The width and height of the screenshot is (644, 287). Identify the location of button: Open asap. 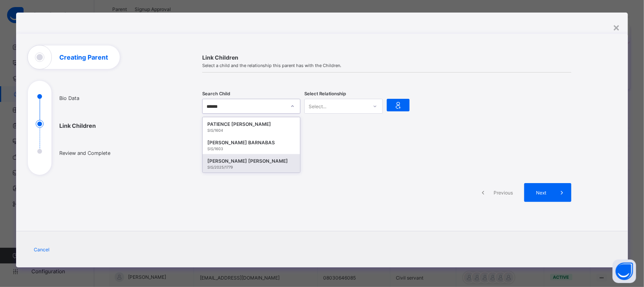
(624, 272).